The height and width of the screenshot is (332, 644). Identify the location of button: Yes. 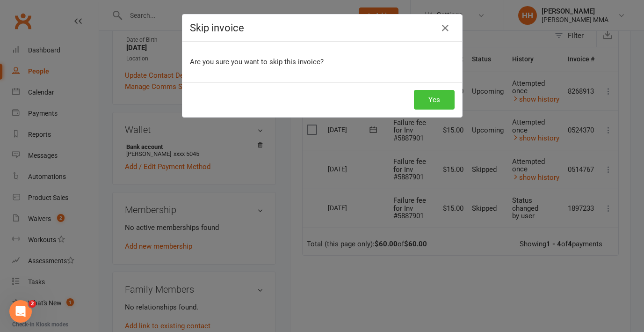
(434, 99).